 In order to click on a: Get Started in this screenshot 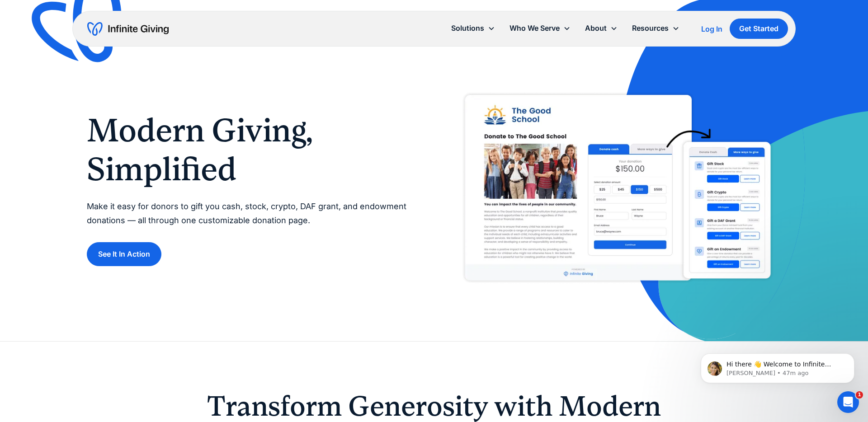, I will do `click(759, 28)`.